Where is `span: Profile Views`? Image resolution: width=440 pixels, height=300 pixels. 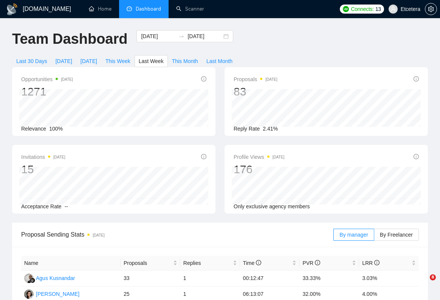 span: Profile Views is located at coordinates (259, 157).